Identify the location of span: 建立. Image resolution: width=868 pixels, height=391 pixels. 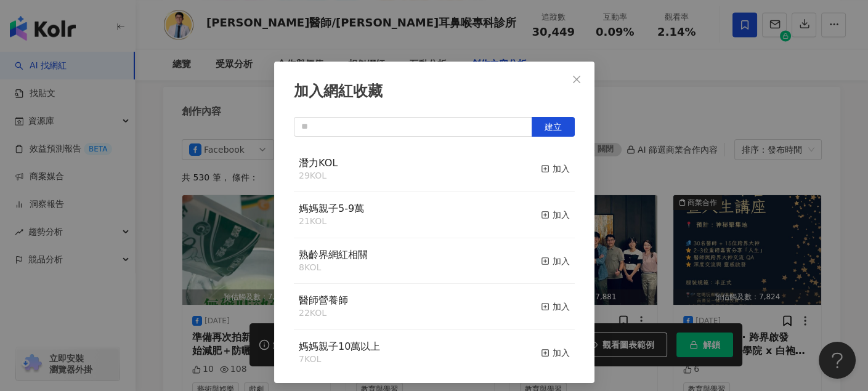
(553, 127).